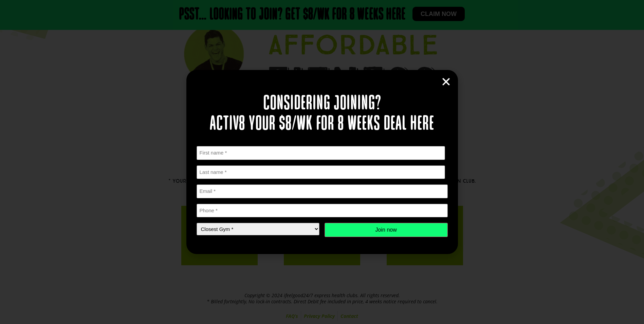 The image size is (644, 324). What do you see at coordinates (322, 191) in the screenshot?
I see `input: Email *` at bounding box center [322, 191].